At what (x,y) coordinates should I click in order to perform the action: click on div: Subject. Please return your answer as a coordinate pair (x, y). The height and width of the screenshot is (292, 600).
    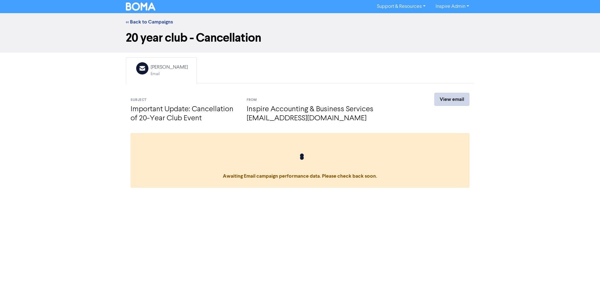
    Looking at the image, I should click on (184, 100).